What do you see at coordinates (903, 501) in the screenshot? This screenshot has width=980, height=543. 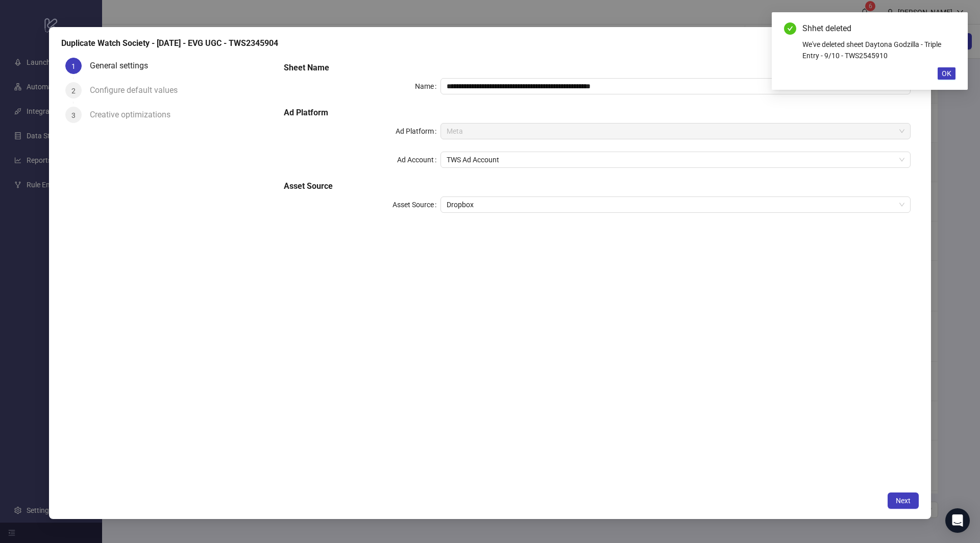 I see `button: Next` at bounding box center [903, 501].